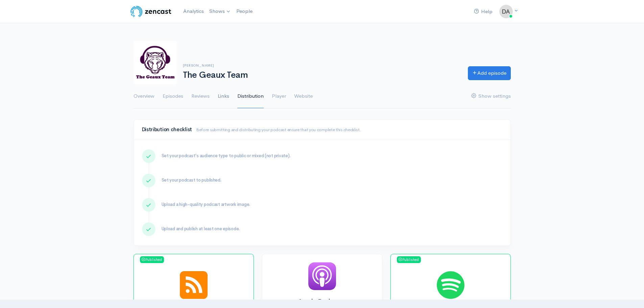 This screenshot has width=644, height=308. I want to click on a: Episodes, so click(173, 96).